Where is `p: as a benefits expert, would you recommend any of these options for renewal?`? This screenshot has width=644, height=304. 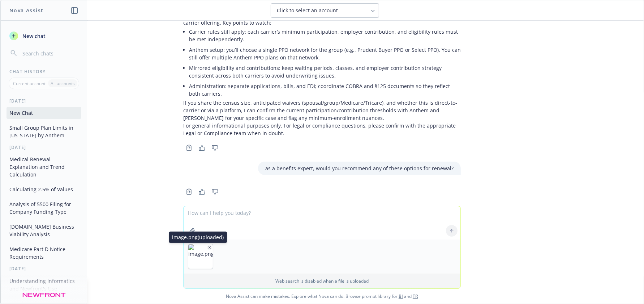 p: as a benefits expert, would you recommend any of these options for renewal? is located at coordinates (359, 168).